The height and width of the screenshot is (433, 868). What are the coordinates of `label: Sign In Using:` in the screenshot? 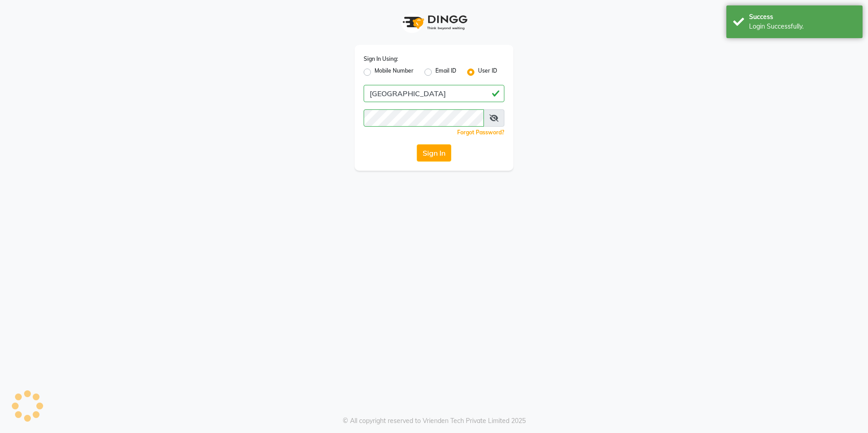 It's located at (381, 59).